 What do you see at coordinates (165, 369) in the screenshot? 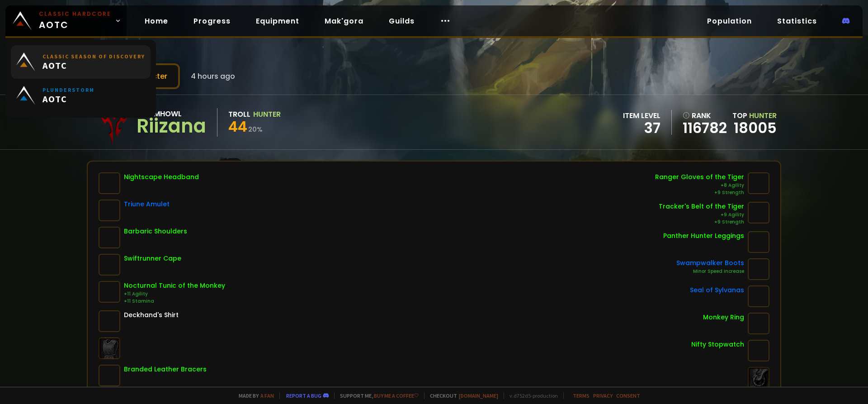
I see `div: Branded Leather Bracers` at bounding box center [165, 369].